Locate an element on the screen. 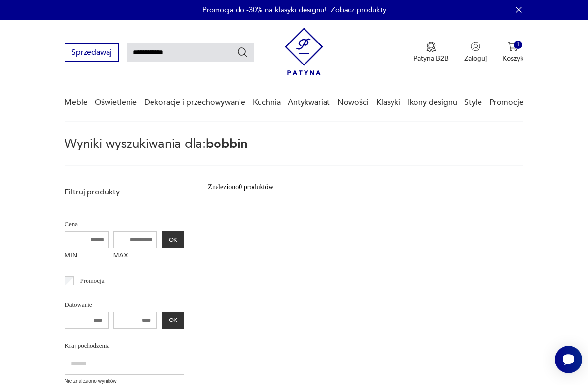 This screenshot has height=385, width=588. p: Nie znaleziono wyników is located at coordinates (124, 381).